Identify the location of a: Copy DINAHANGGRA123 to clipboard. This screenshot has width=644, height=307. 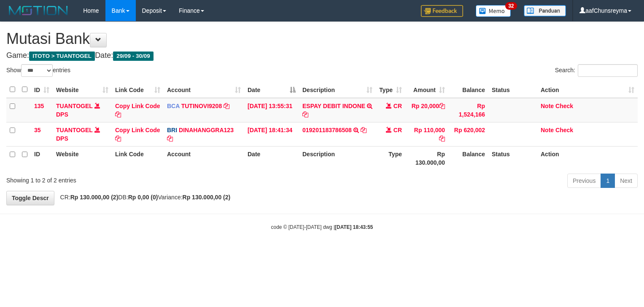
(170, 138).